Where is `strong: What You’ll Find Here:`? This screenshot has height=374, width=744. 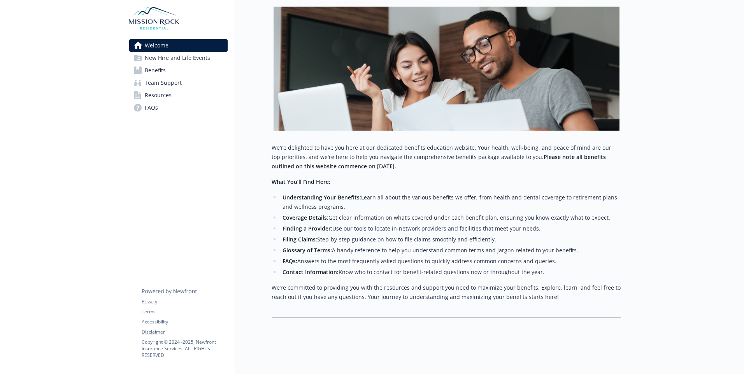 strong: What You’ll Find Here: is located at coordinates (301, 182).